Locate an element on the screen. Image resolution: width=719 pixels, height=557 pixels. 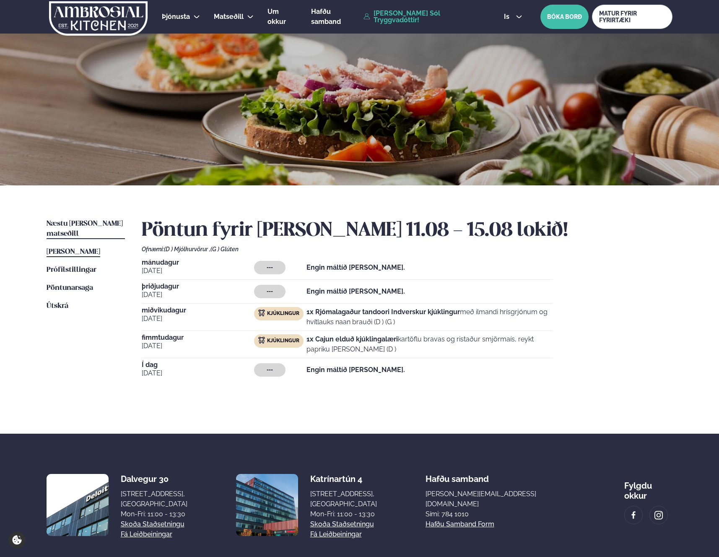
strong: 1x Rjómalagaður tandoori Indverskur kjúklingur is located at coordinates (383, 312).